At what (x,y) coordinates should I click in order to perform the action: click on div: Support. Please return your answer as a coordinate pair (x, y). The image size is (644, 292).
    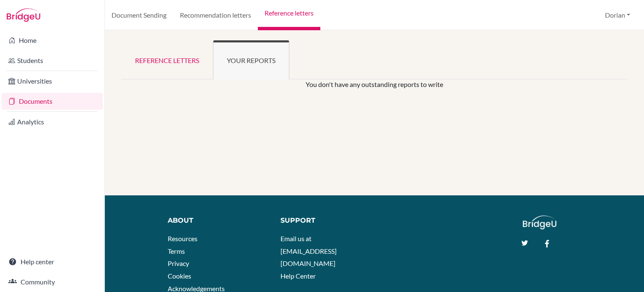
    Looking at the image, I should click on (323, 220).